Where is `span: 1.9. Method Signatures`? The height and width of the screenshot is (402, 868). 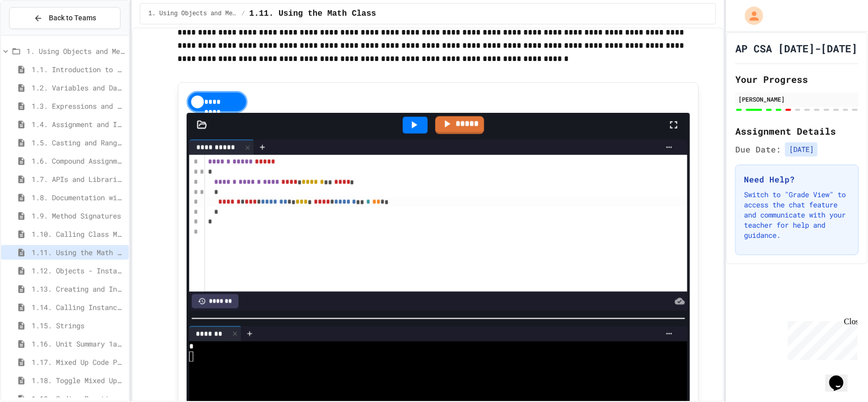 span: 1.9. Method Signatures is located at coordinates (78, 216).